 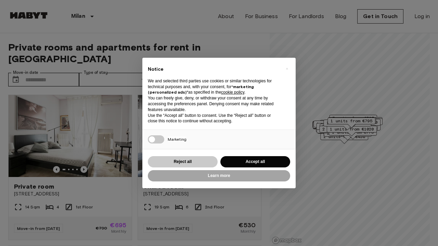 What do you see at coordinates (183, 162) in the screenshot?
I see `button: Reject all` at bounding box center [183, 162].